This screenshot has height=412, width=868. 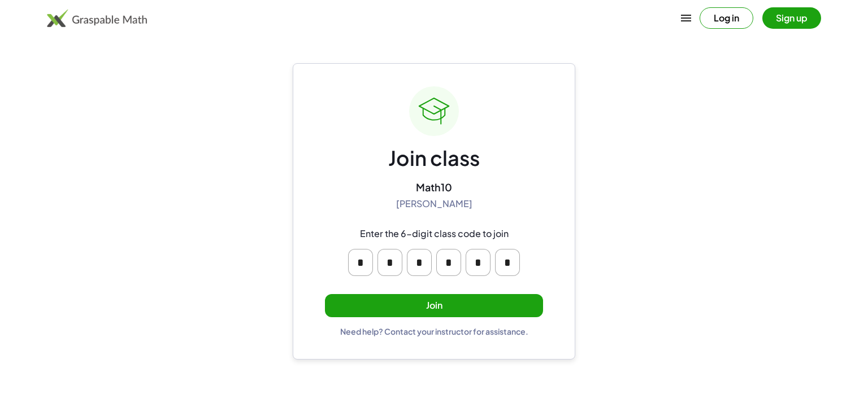 What do you see at coordinates (508, 262) in the screenshot?
I see `input: Please enter OTP character 6` at bounding box center [508, 262].